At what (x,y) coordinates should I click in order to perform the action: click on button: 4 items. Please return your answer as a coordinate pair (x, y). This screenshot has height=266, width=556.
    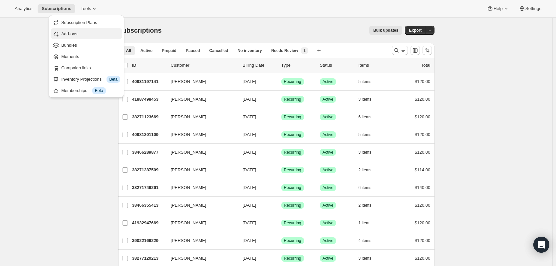
    Looking at the image, I should click on (369, 240).